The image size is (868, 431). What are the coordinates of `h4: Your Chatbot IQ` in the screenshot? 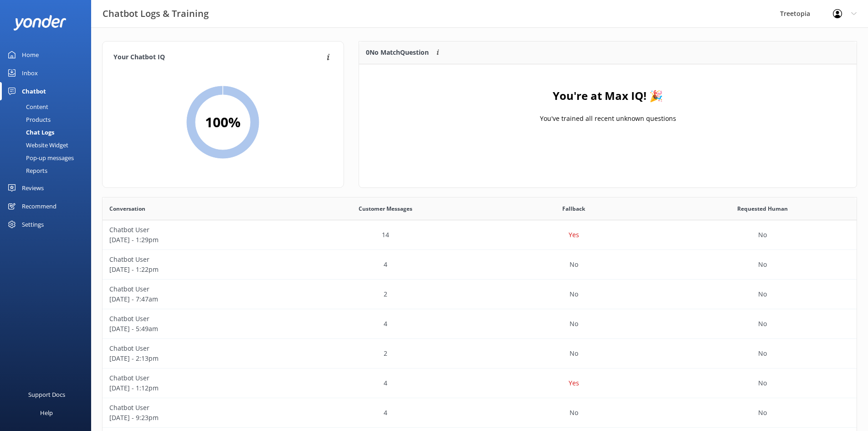 It's located at (219, 58).